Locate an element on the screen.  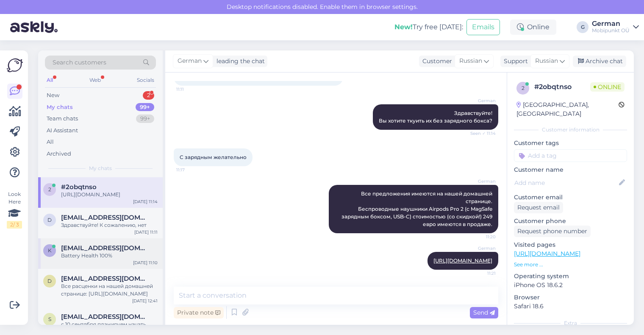
div: Extra is located at coordinates (571, 323).